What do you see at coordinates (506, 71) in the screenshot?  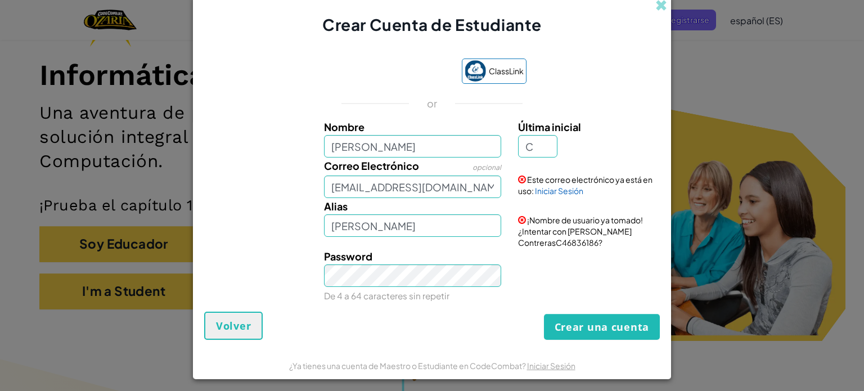 I see `span: ClassLink` at bounding box center [506, 71].